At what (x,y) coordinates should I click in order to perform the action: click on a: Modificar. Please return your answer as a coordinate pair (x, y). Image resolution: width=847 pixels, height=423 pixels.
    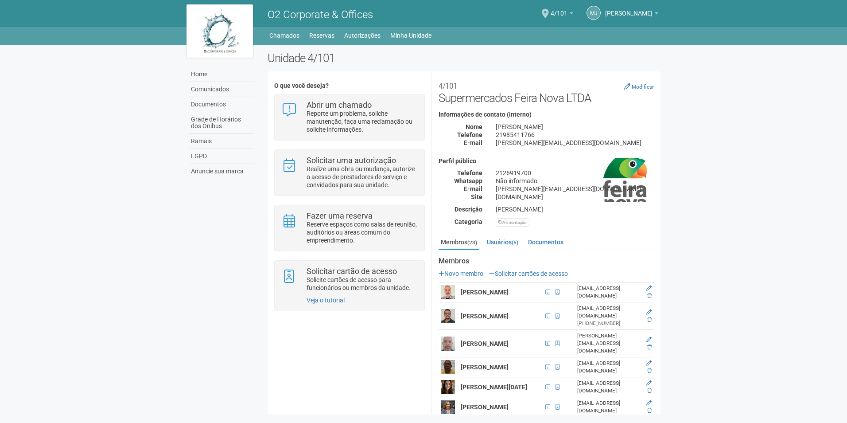
    Looking at the image, I should click on (639, 86).